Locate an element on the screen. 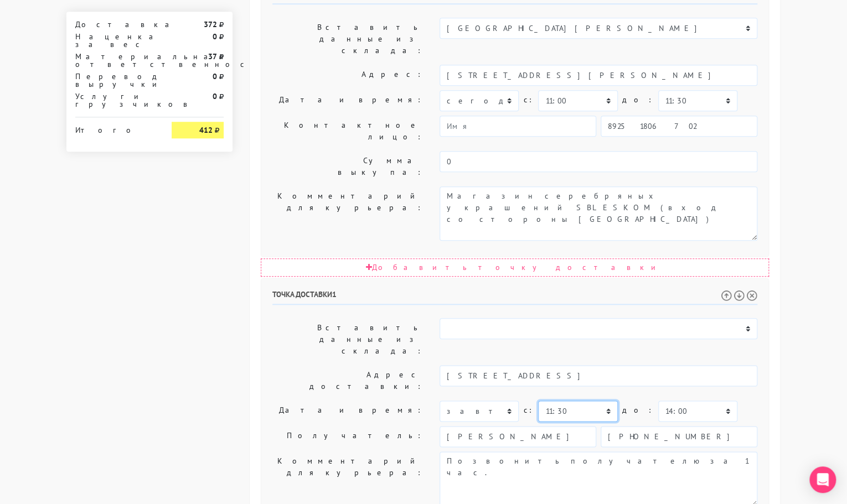 The height and width of the screenshot is (504, 847). div: Наценка за вес is located at coordinates (115, 40).